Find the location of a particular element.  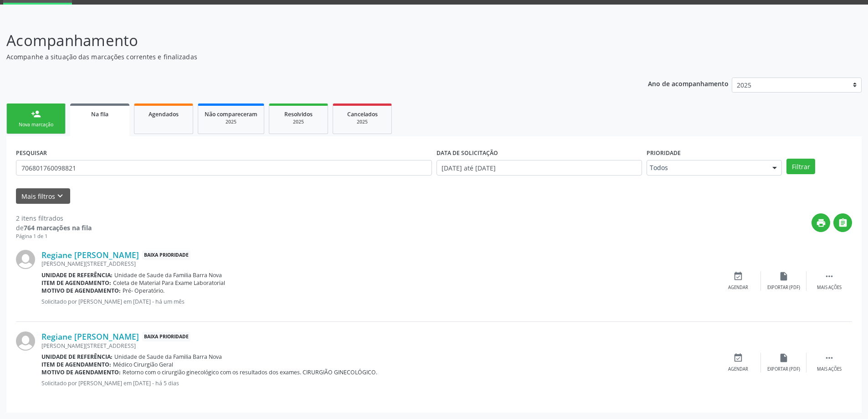

p: Acompanhamento is located at coordinates (306, 41).